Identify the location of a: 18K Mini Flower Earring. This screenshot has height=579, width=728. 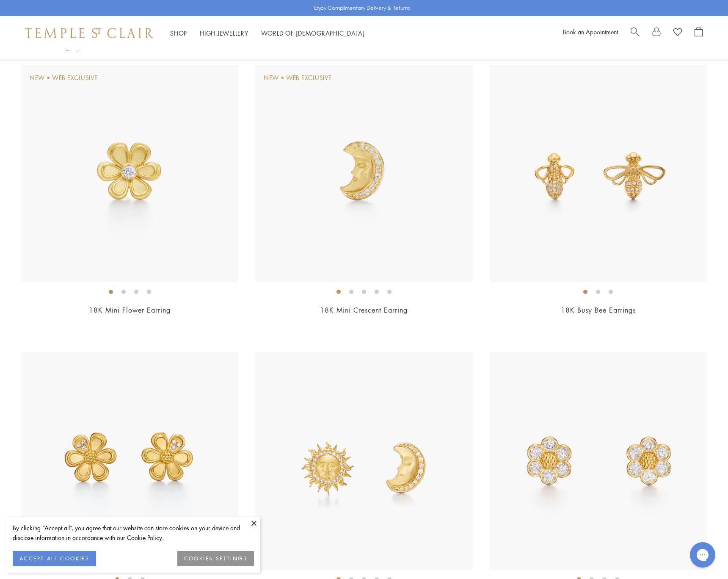
(130, 310).